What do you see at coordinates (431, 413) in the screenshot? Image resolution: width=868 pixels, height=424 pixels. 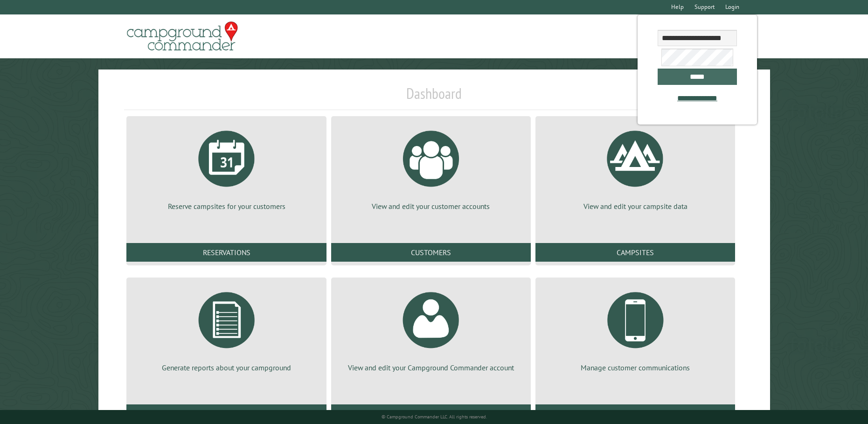 I see `a: Account` at bounding box center [431, 413].